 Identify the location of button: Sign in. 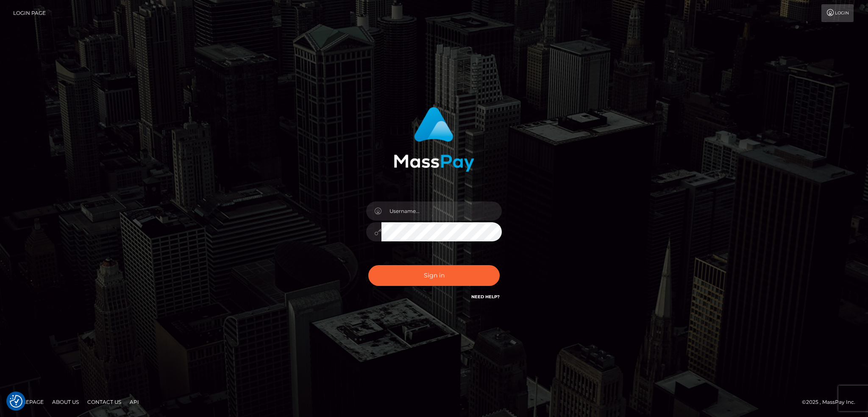
(434, 275).